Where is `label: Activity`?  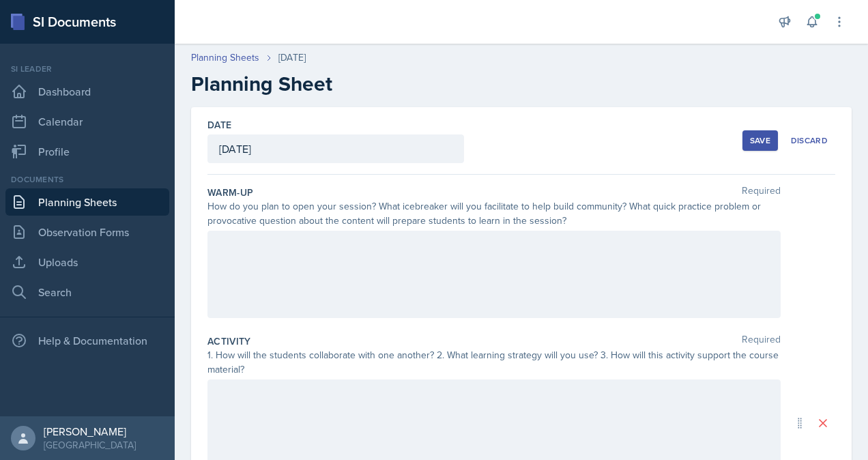 label: Activity is located at coordinates (229, 341).